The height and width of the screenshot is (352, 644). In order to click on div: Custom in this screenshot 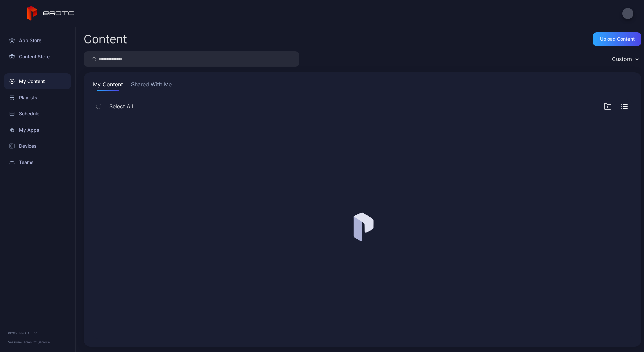, I will do `click(622, 59)`.